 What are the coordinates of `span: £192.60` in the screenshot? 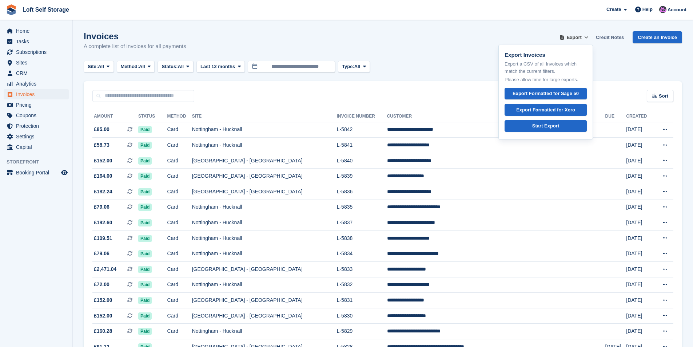 It's located at (103, 222).